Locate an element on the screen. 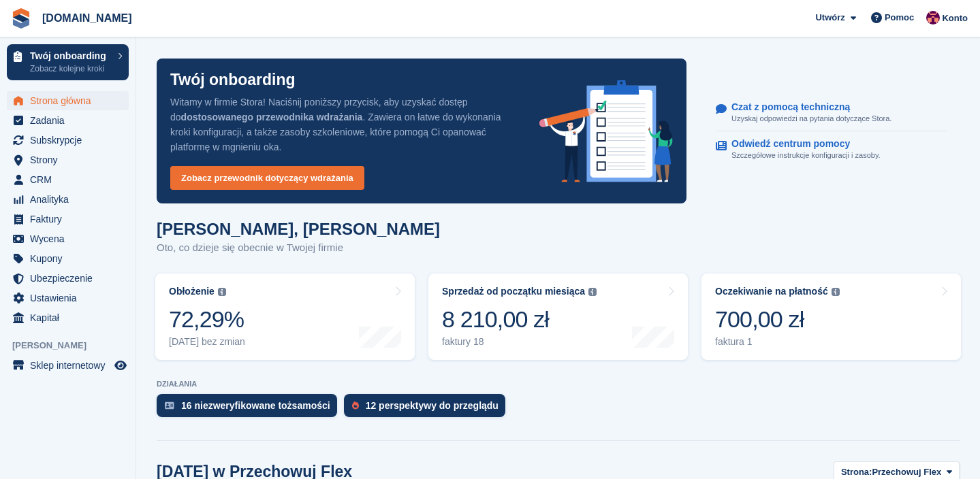  a: Twój onboarding Zobacz kolejne kroki is located at coordinates (67, 62).